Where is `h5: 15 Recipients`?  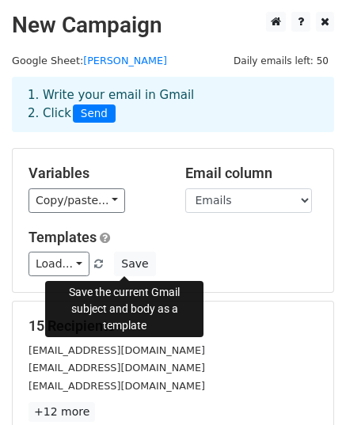
h5: 15 Recipients is located at coordinates (173, 326).